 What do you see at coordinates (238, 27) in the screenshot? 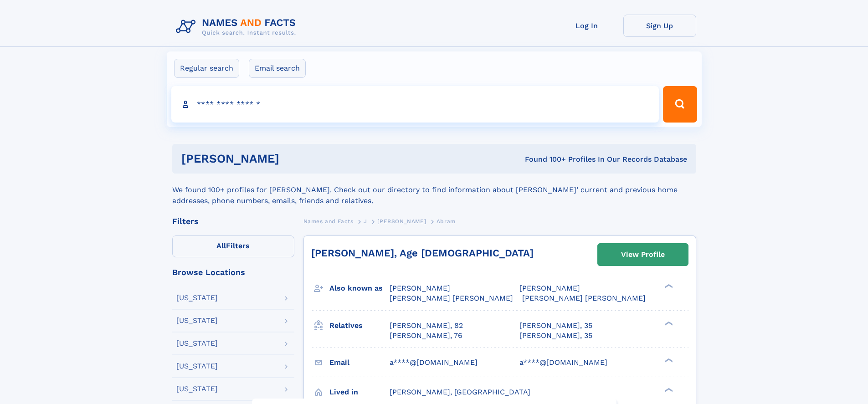
I see `img: Logo Names and Facts` at bounding box center [238, 27].